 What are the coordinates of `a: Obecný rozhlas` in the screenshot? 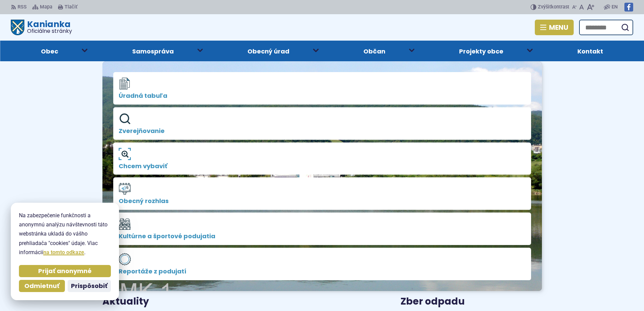 It's located at (322, 193).